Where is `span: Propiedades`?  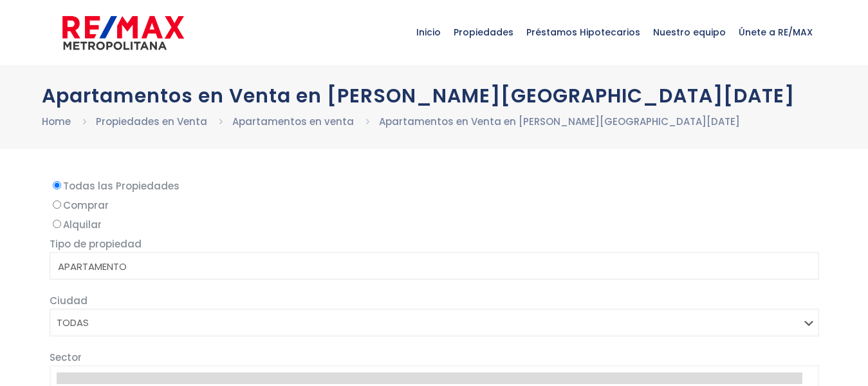 span: Propiedades is located at coordinates (484, 32).